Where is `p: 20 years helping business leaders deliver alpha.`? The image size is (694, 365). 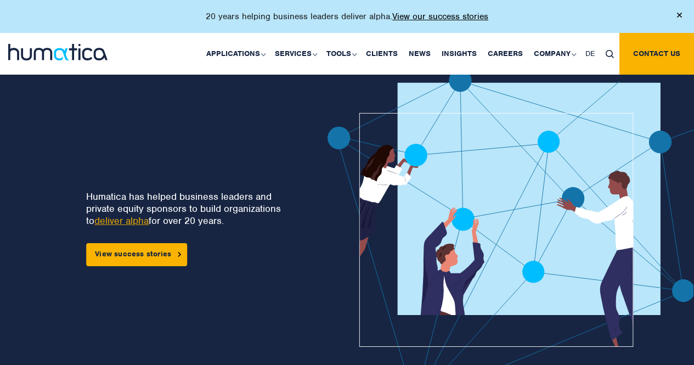 p: 20 years helping business leaders deliver alpha. is located at coordinates (347, 16).